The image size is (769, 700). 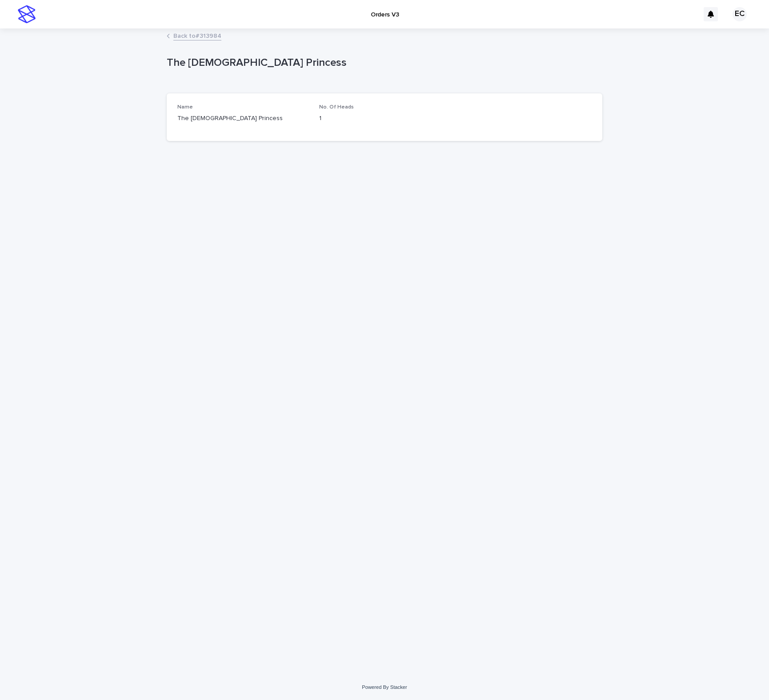 I want to click on span: Name, so click(x=185, y=107).